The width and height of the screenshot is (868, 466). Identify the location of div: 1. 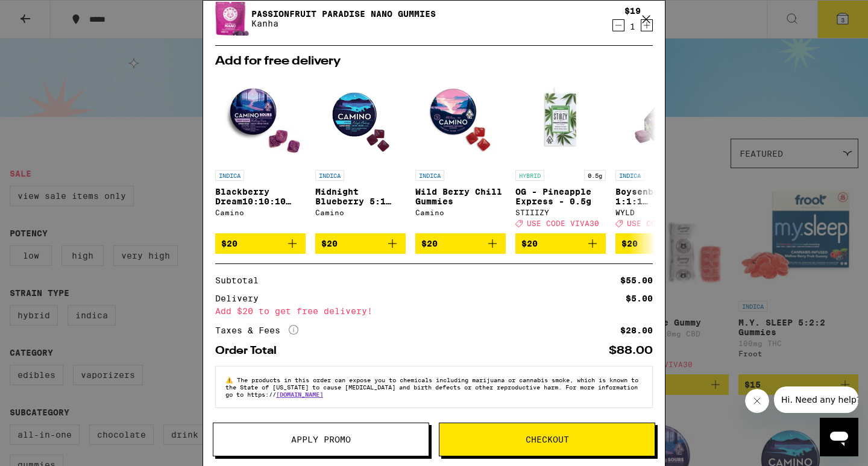
(632, 26).